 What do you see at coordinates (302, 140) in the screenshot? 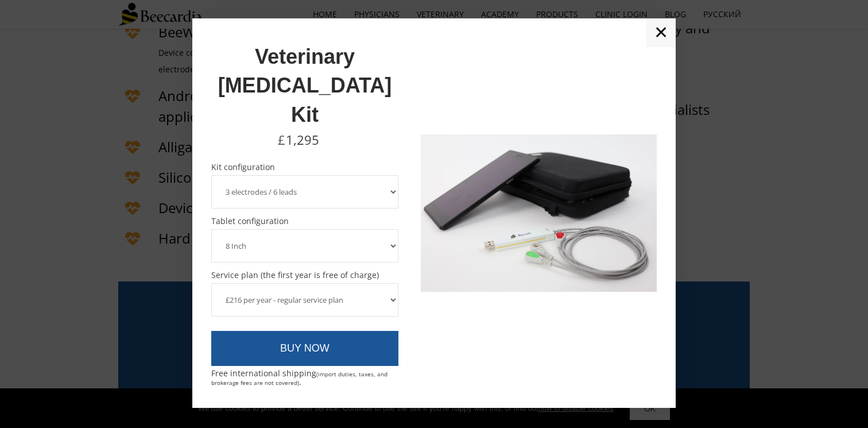
I see `span: 1,295` at bounding box center [302, 140].